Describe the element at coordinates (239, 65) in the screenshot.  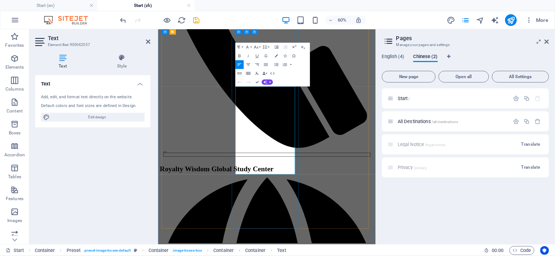
I see `button: Align Left` at that location.